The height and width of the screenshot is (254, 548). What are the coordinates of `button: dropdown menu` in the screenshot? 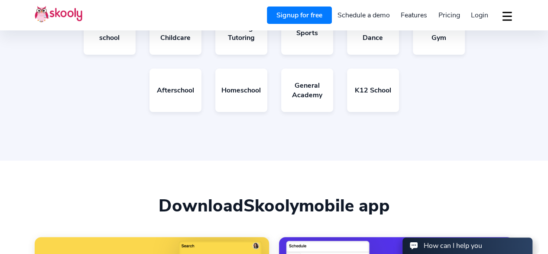 It's located at (507, 16).